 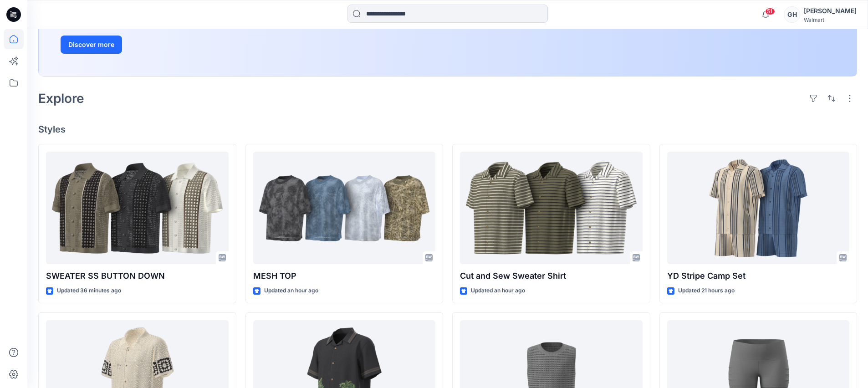 I want to click on p: Updated 36 minutes ago, so click(x=88, y=290).